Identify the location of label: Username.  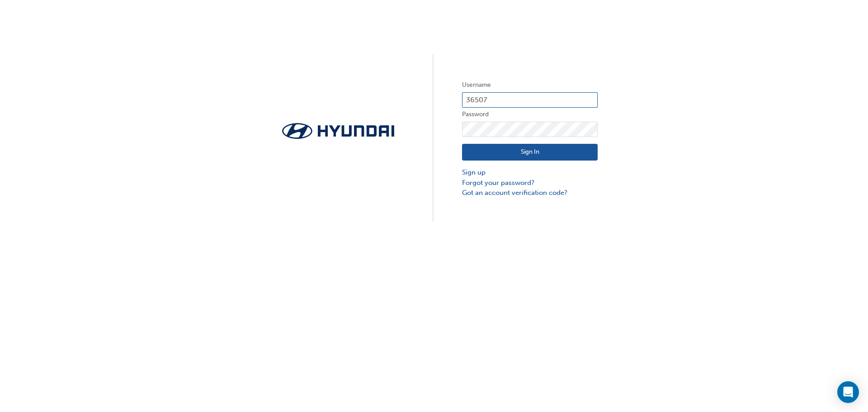
(530, 85).